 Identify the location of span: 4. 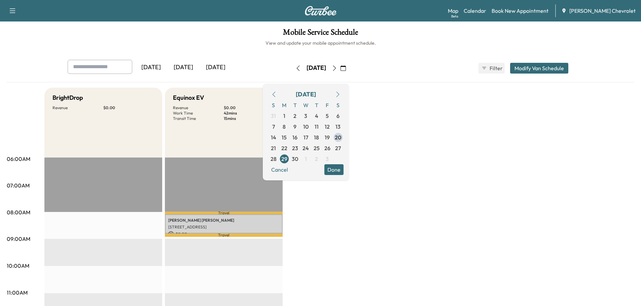
(316, 116).